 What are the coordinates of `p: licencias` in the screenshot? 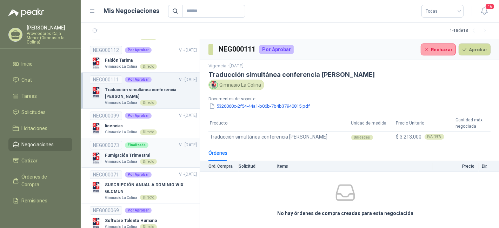 It's located at (131, 126).